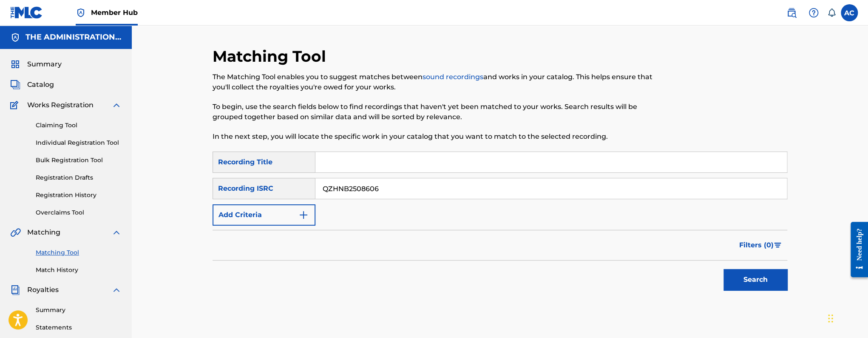  Describe the element at coordinates (15, 34) in the screenshot. I see `div: Open Resource Center` at that location.